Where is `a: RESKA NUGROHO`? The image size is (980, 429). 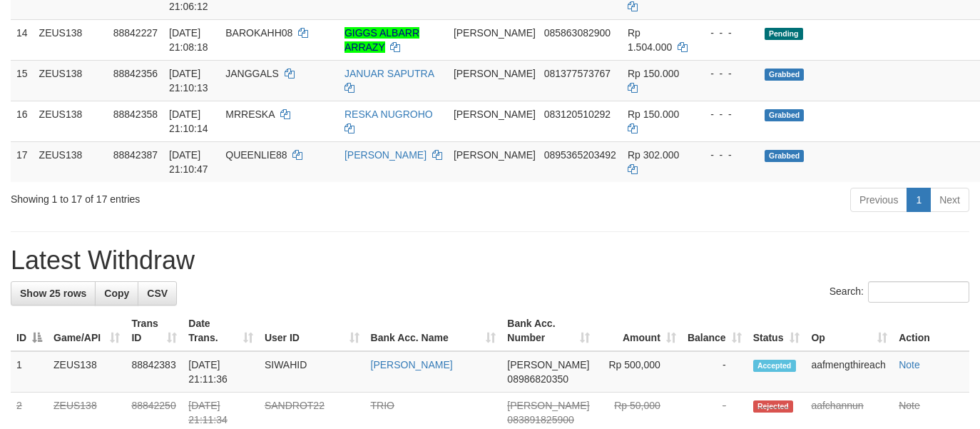
a: RESKA NUGROHO is located at coordinates (389, 114).